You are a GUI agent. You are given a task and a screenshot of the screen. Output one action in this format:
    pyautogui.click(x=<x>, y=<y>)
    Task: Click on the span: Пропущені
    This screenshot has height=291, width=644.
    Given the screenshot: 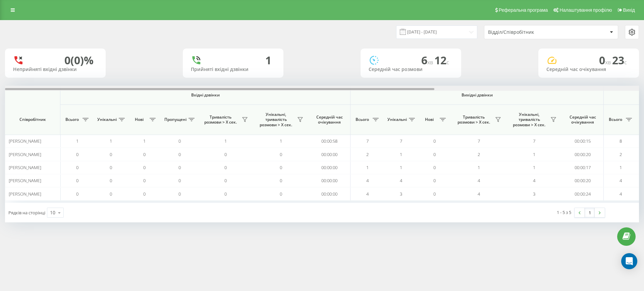 What is the action you would take?
    pyautogui.click(x=175, y=120)
    